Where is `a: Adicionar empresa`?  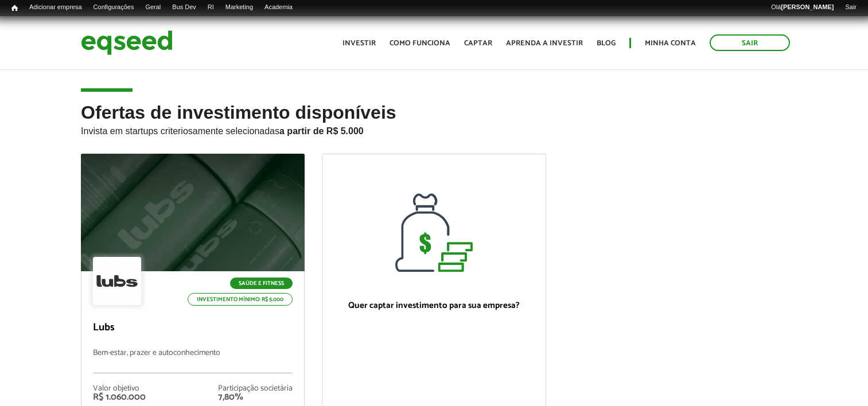 a: Adicionar empresa is located at coordinates (56, 8).